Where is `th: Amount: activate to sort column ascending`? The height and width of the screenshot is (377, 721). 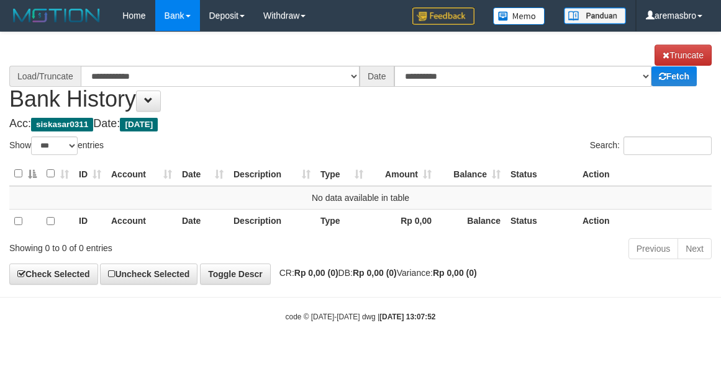
th: Amount: activate to sort column ascending is located at coordinates (402, 174).